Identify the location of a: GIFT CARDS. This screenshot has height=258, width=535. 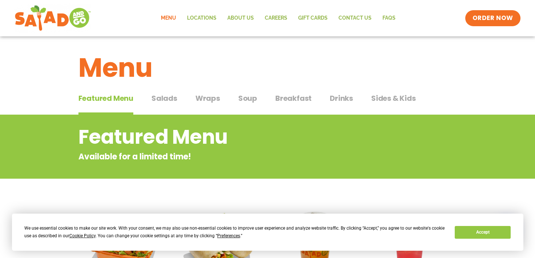
(313, 18).